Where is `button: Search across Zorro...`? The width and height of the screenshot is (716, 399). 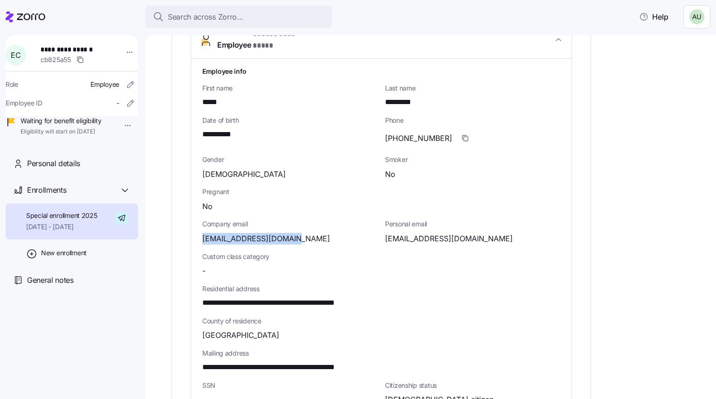 button: Search across Zorro... is located at coordinates (239, 17).